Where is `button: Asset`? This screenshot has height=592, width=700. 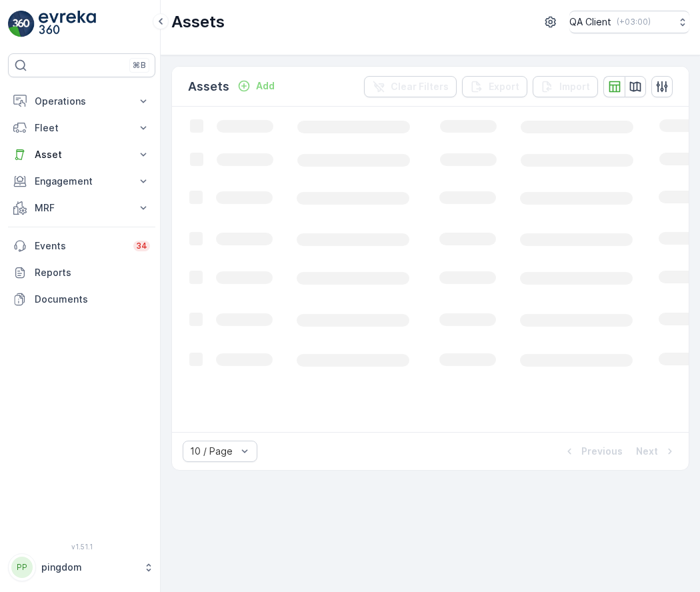 button: Asset is located at coordinates (81, 154).